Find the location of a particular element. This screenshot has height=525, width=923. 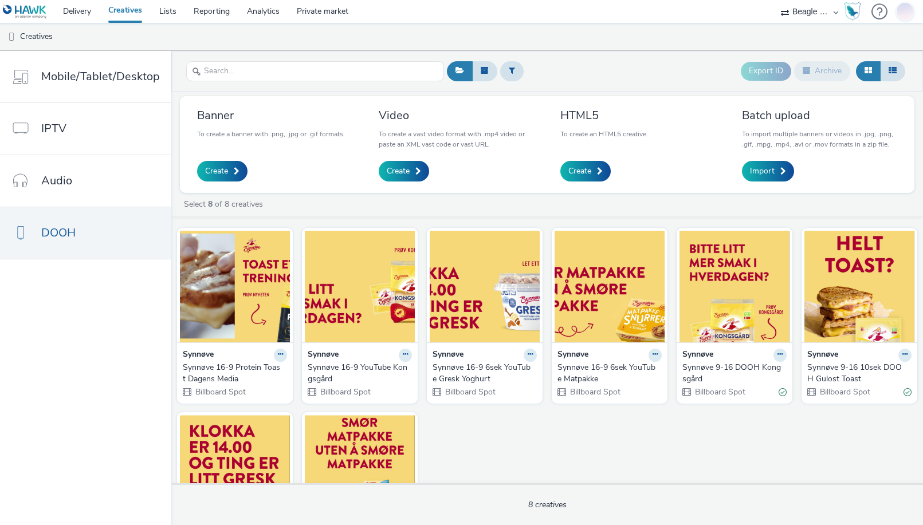

img: Synnøve 9-16 DOOH Kongsgård visual is located at coordinates (734, 286).